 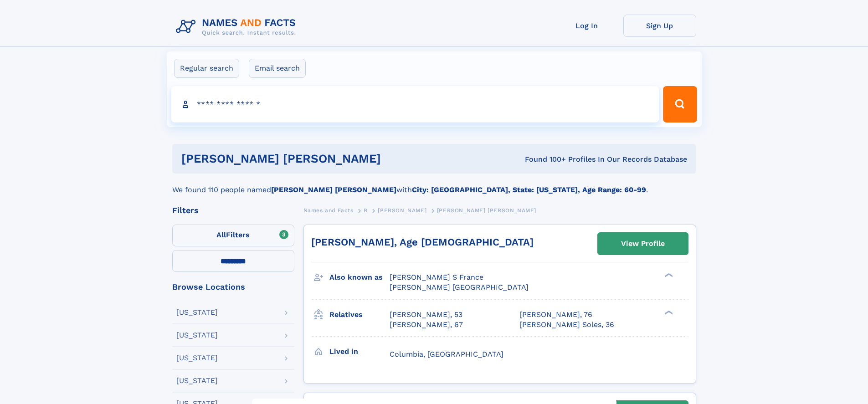 What do you see at coordinates (415, 104) in the screenshot?
I see `input: search input` at bounding box center [415, 104].